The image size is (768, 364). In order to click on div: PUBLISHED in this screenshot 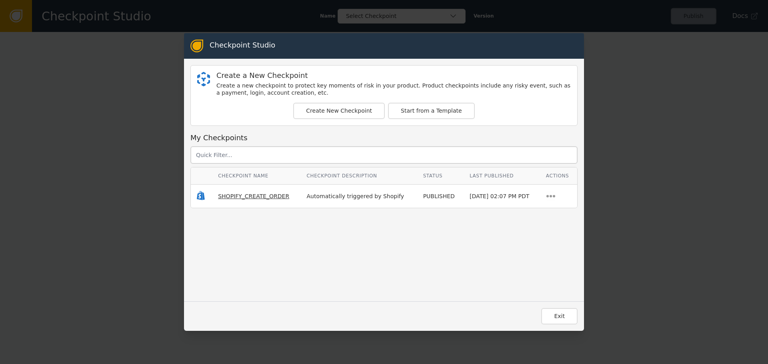, I will do `click(440, 196)`.